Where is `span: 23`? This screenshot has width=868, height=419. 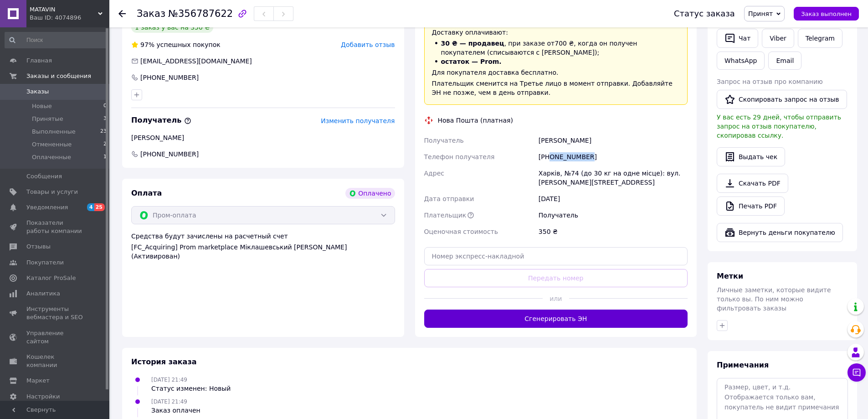 span: 23 is located at coordinates (103, 131).